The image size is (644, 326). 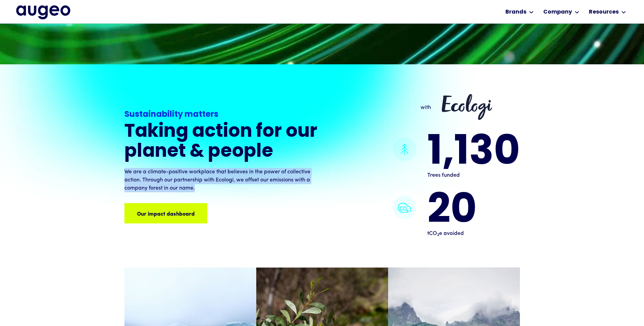 I want to click on sub: 2, so click(x=438, y=235).